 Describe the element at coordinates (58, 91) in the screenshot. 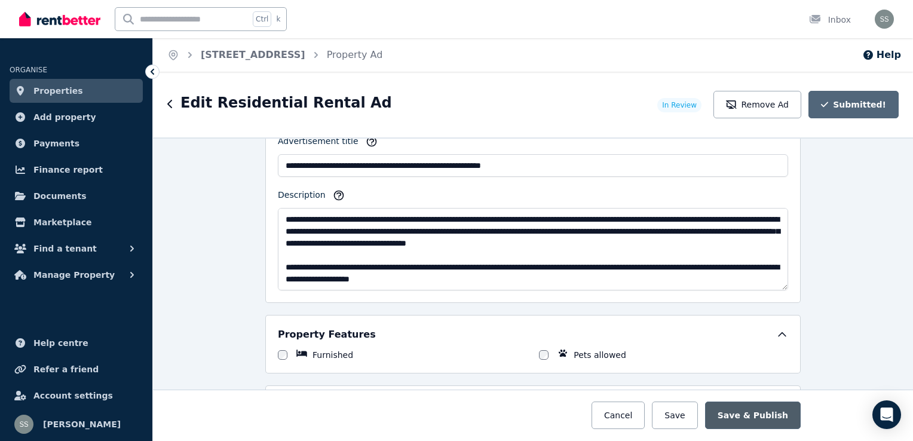

I see `span: Properties` at that location.